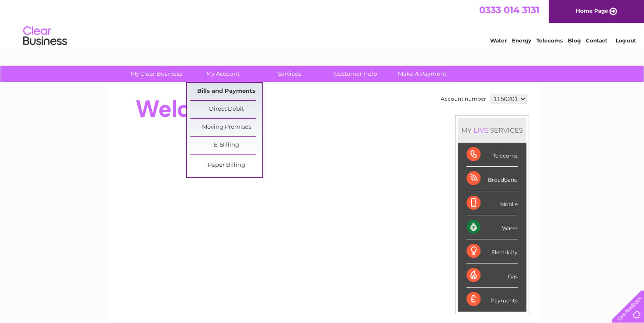  Describe the element at coordinates (492, 155) in the screenshot. I see `div: Telecoms` at that location.